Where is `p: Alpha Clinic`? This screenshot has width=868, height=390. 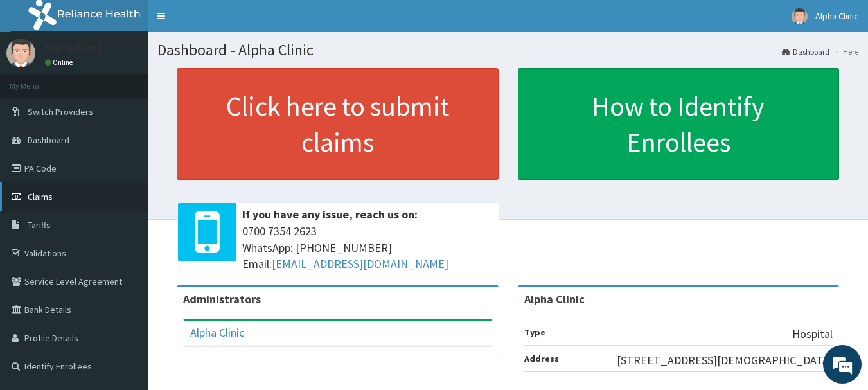 p: Alpha Clinic is located at coordinates (74, 48).